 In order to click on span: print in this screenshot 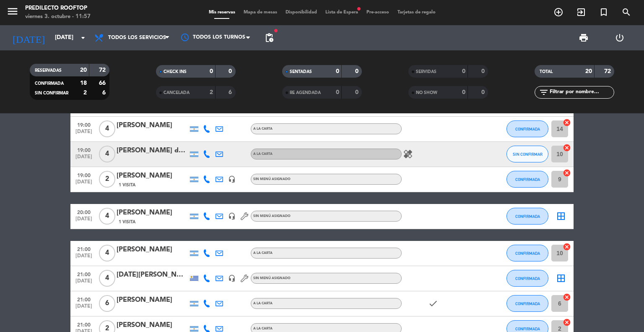, I will do `click(583, 38)`.